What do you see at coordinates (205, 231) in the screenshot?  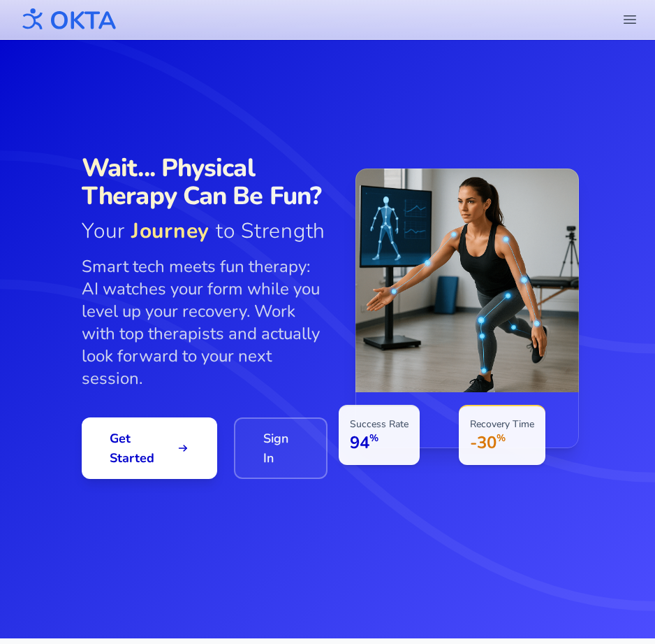 I see `span: Your to Strength` at bounding box center [205, 231].